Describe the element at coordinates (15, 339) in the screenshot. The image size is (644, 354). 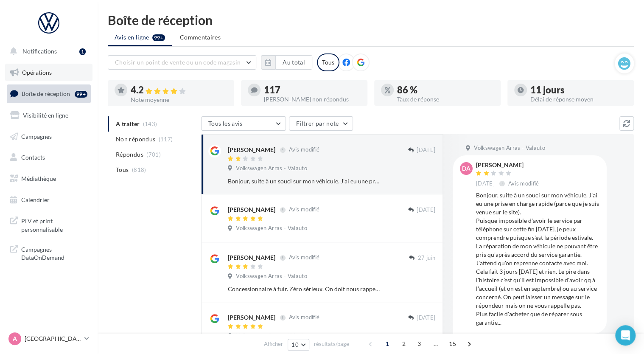
I see `span: A` at that location.